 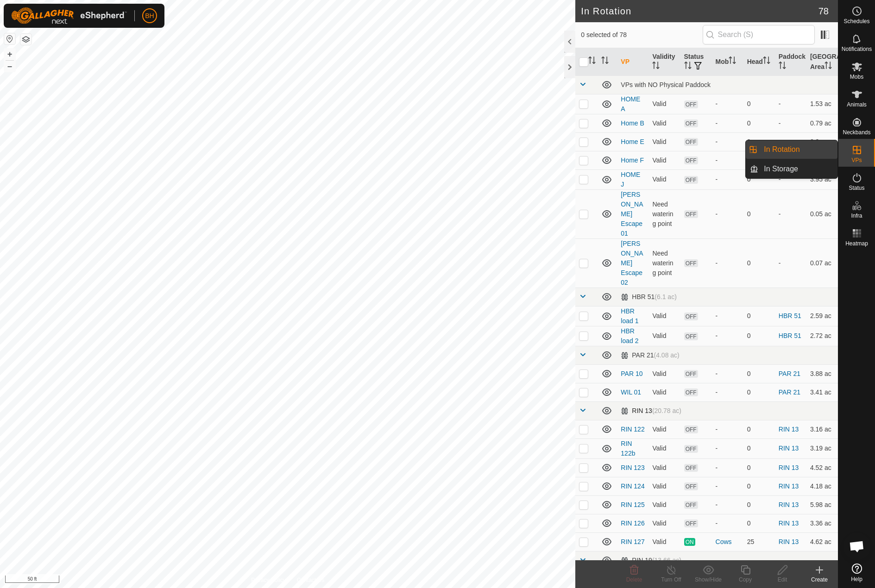 I want to click on td: 2.72 ac, so click(x=822, y=336).